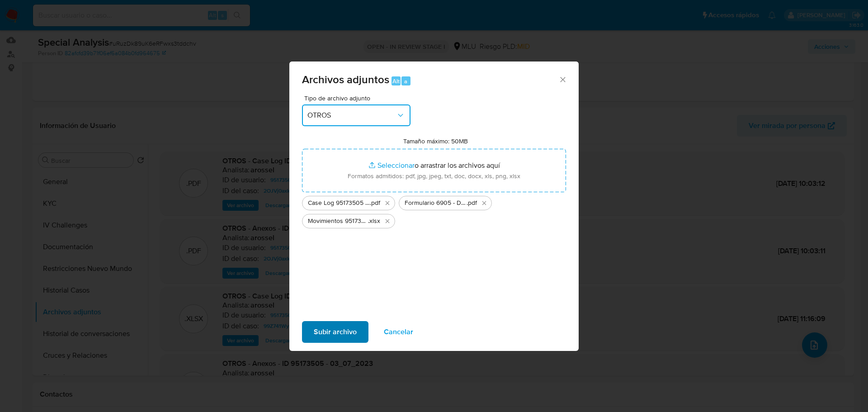 This screenshot has height=412, width=868. Describe the element at coordinates (388, 203) in the screenshot. I see `button: Eliminar Case Log 95173505 - 10_10_2025.pdf` at that location.